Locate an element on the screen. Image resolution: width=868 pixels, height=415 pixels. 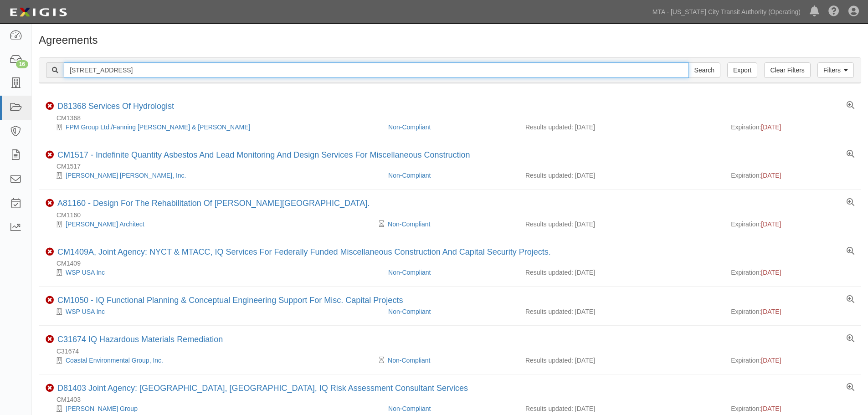
div: C31674 IQ Hazardous Materials Remediation is located at coordinates (140, 340).